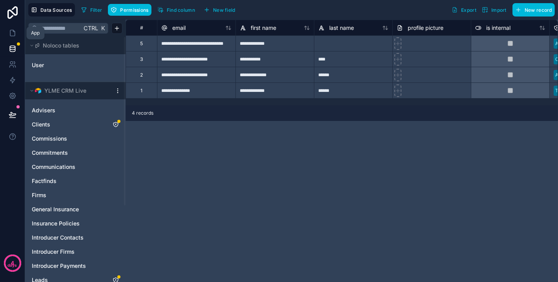 This screenshot has width=558, height=282. I want to click on div: 3, so click(141, 59).